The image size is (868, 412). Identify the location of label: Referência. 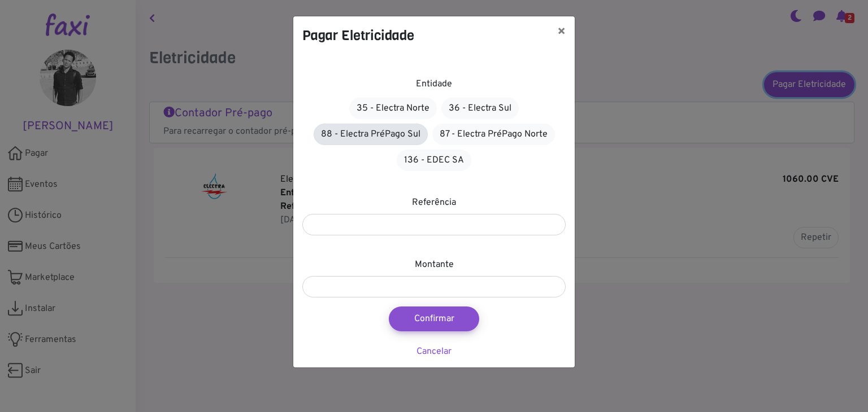
(434, 203).